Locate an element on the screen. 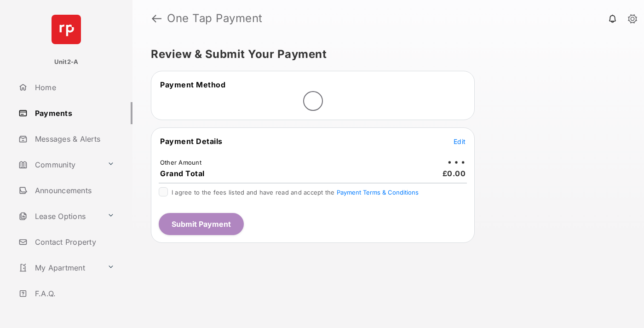  button: Edit is located at coordinates (460, 142).